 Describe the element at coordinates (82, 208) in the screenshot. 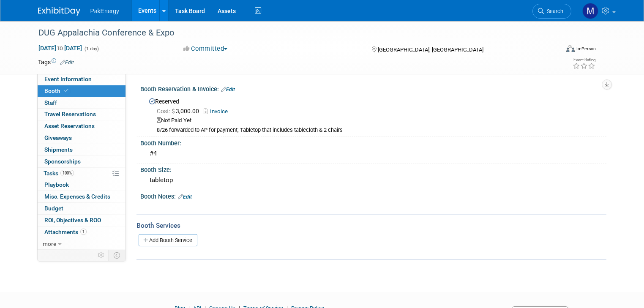

I see `a: Budget` at that location.